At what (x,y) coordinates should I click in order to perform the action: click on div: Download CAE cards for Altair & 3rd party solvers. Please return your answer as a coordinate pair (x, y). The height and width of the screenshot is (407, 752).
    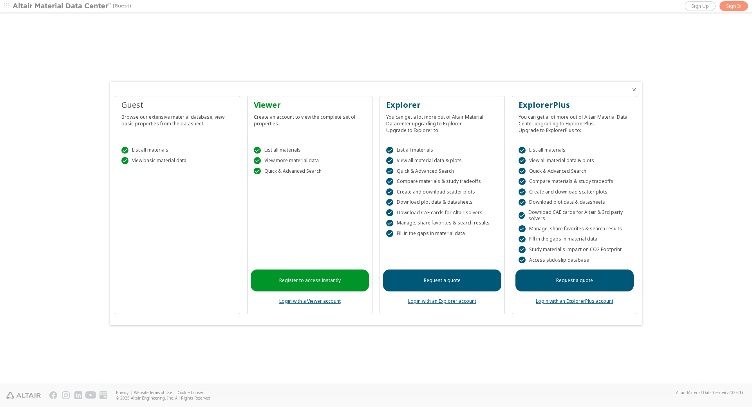
    Looking at the image, I should click on (575, 215).